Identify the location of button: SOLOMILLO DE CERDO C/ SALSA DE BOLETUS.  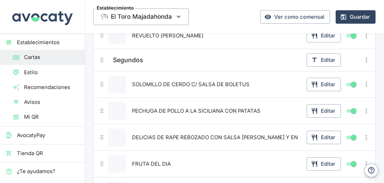
(190, 84).